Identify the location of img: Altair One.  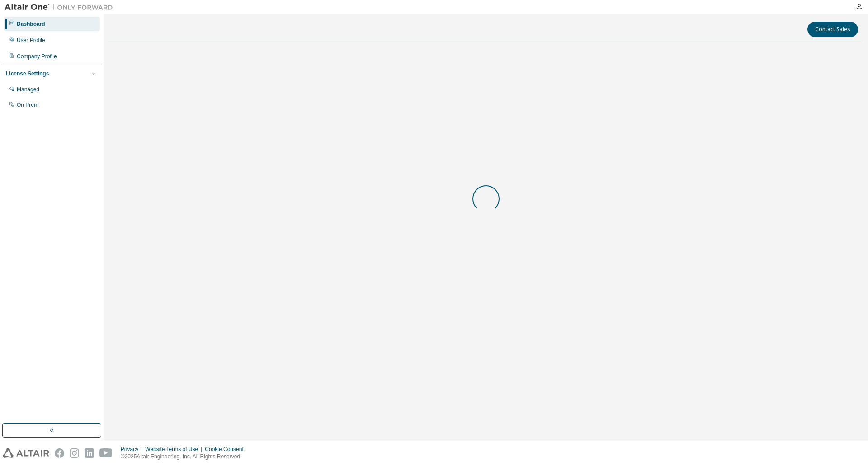
(61, 8).